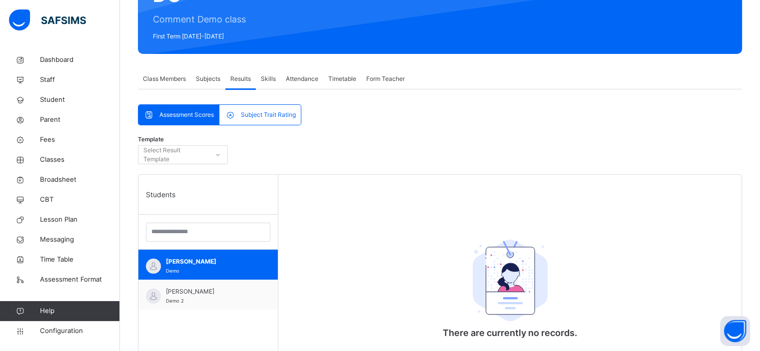 The width and height of the screenshot is (760, 351). Describe the element at coordinates (268, 115) in the screenshot. I see `span: Subject Trait Rating` at that location.